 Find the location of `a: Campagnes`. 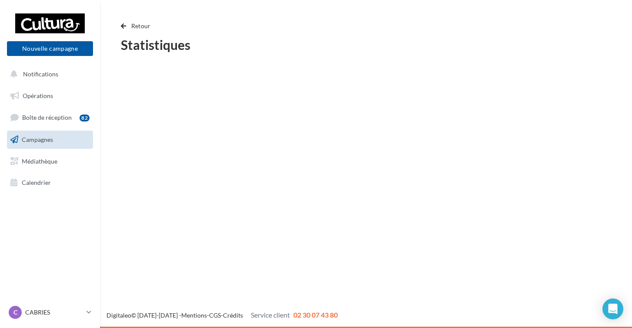

a: Campagnes is located at coordinates (50, 140).